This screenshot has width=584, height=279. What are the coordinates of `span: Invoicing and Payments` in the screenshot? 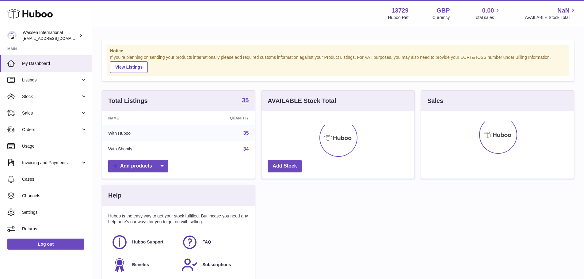 It's located at (51, 163).